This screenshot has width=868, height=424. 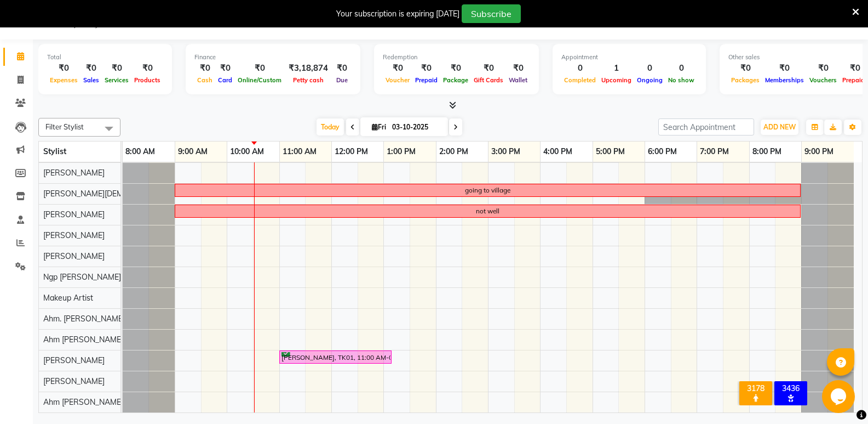 I want to click on a: 11:00 AM, so click(x=299, y=151).